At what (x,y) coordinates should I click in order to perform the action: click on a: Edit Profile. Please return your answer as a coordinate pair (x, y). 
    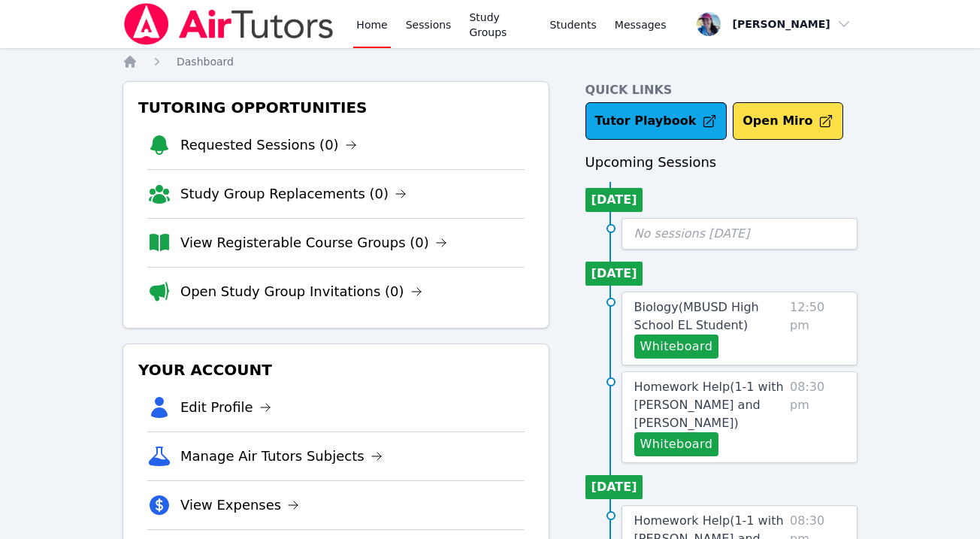
    Looking at the image, I should click on (225, 407).